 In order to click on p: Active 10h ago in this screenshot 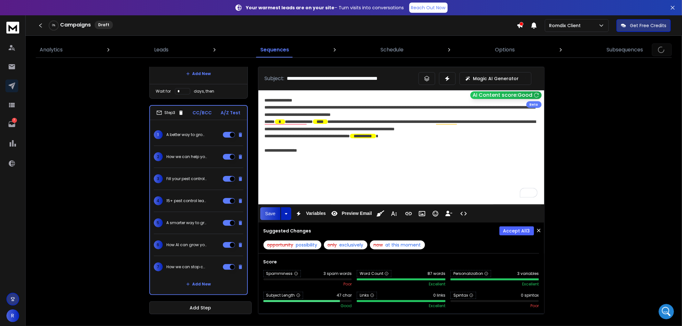, I will do `click(46, 11)`.